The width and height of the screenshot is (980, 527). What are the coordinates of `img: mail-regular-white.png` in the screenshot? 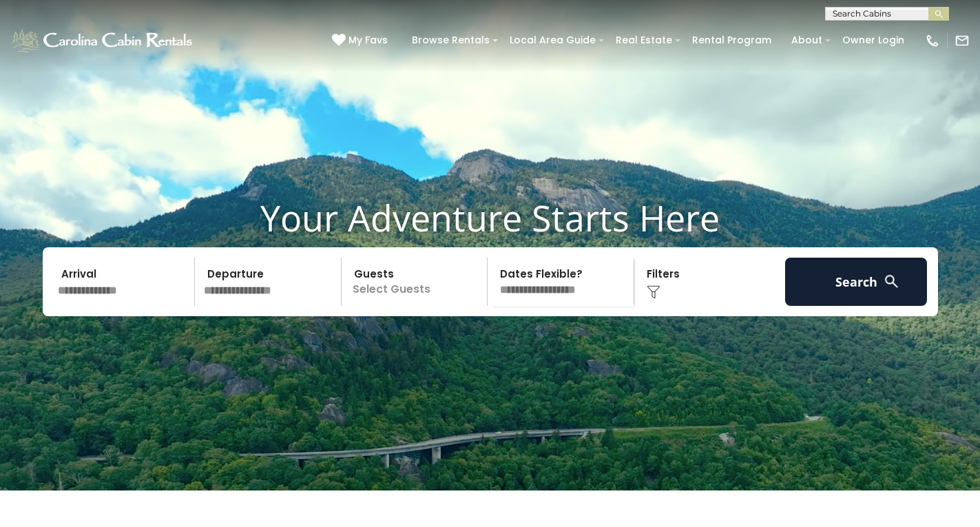 It's located at (962, 41).